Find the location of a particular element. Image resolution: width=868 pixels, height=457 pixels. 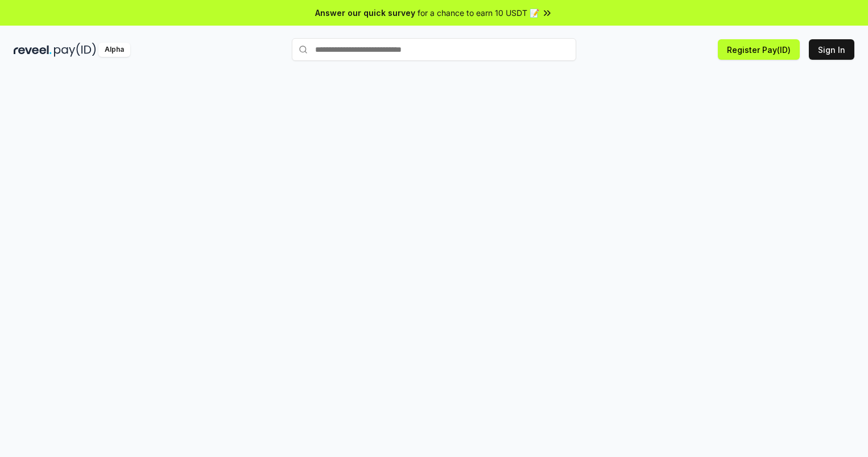

button: Sign In is located at coordinates (832, 49).